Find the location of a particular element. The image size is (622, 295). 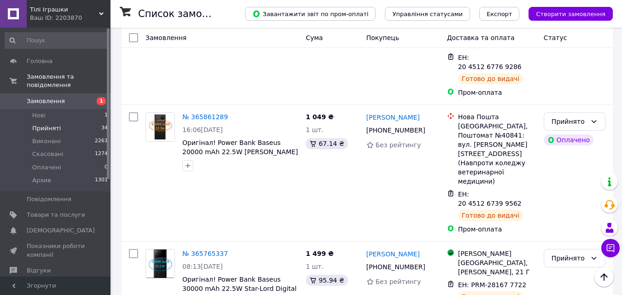

span: Головна is located at coordinates (40, 61).